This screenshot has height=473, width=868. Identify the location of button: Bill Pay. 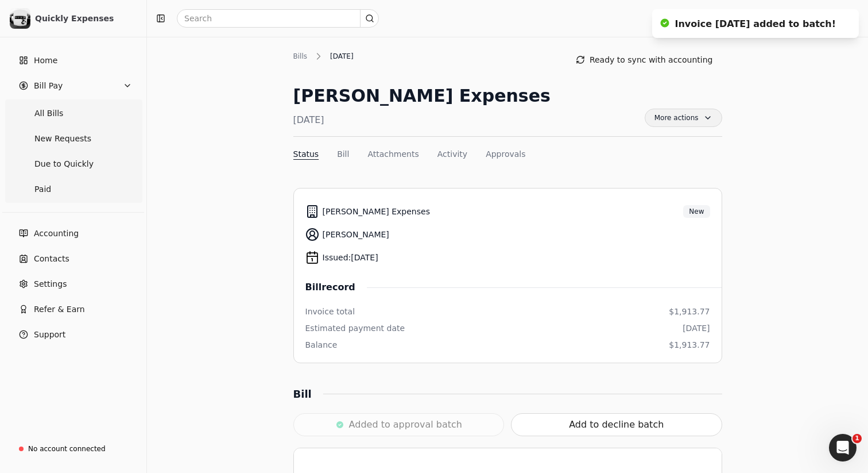
(73, 86).